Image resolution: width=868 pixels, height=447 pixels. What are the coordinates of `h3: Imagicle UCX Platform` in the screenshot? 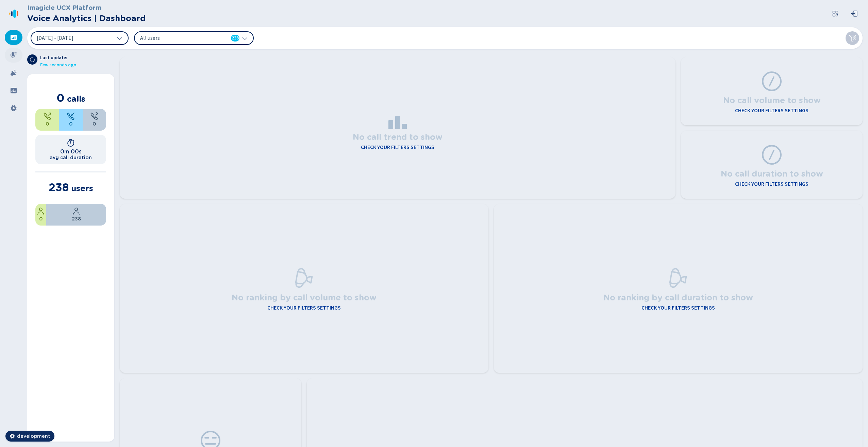 It's located at (87, 7).